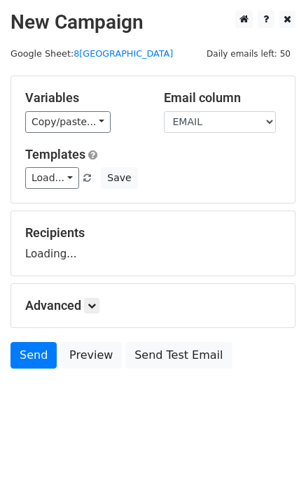 Image resolution: width=306 pixels, height=477 pixels. I want to click on a: Copy/paste..., so click(68, 122).